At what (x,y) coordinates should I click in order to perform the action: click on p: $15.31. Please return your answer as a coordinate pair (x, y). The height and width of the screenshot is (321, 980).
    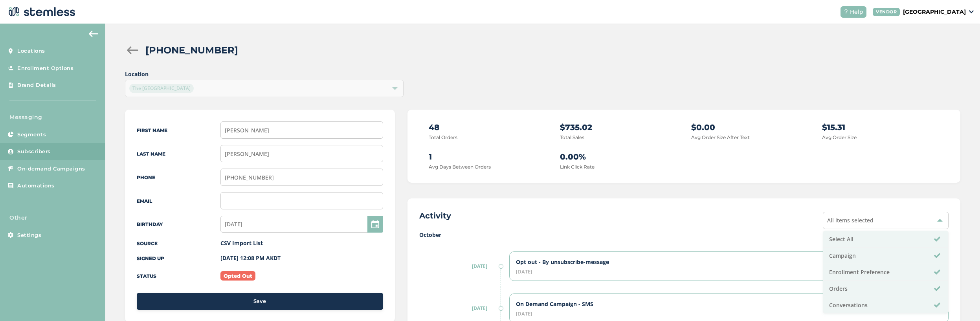
    Looking at the image, I should click on (881, 127).